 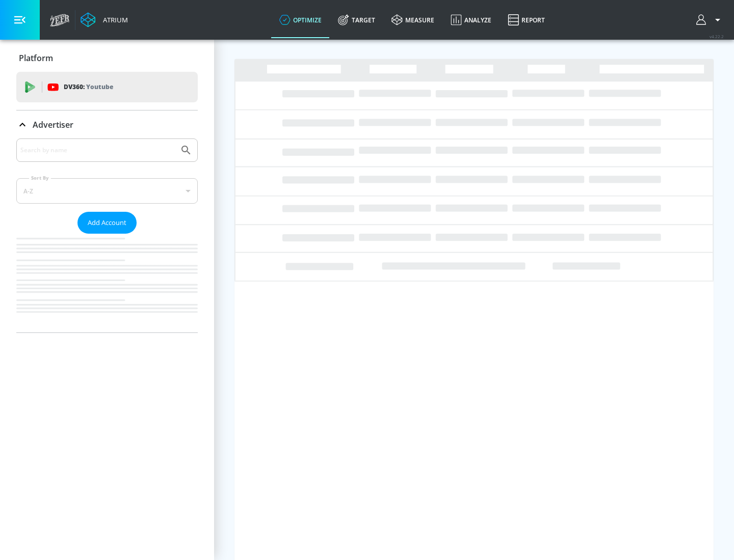 What do you see at coordinates (53, 125) in the screenshot?
I see `p: Advertiser` at bounding box center [53, 125].